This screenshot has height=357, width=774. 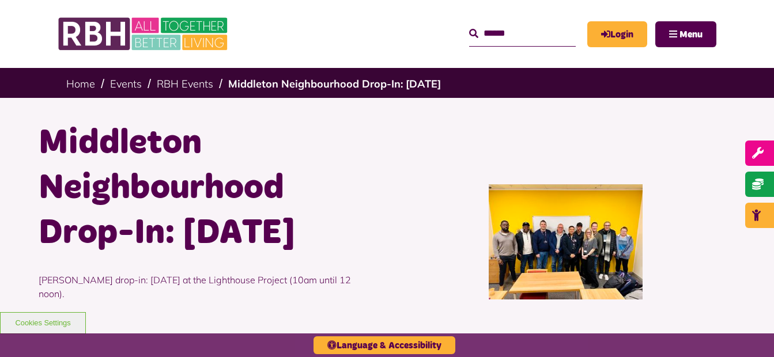 I want to click on a: Home, so click(x=81, y=84).